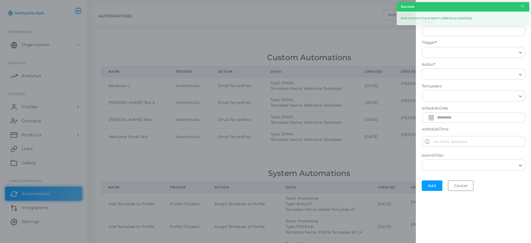 The height and width of the screenshot is (243, 531). What do you see at coordinates (523, 6) in the screenshot?
I see `button: Close` at bounding box center [523, 6].